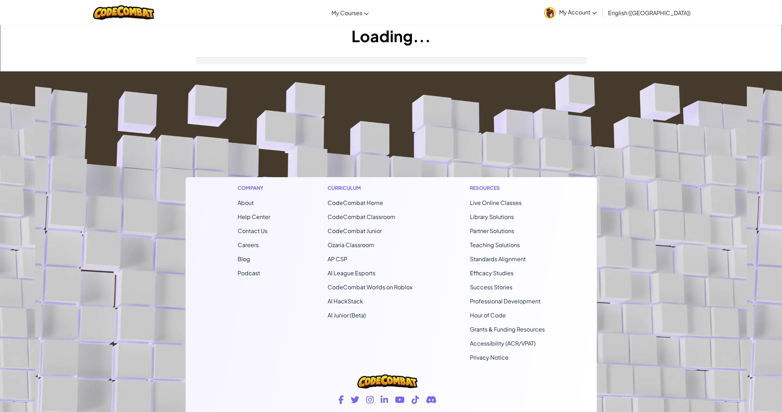  What do you see at coordinates (347, 315) in the screenshot?
I see `a: AI Junior (Beta)` at bounding box center [347, 315].